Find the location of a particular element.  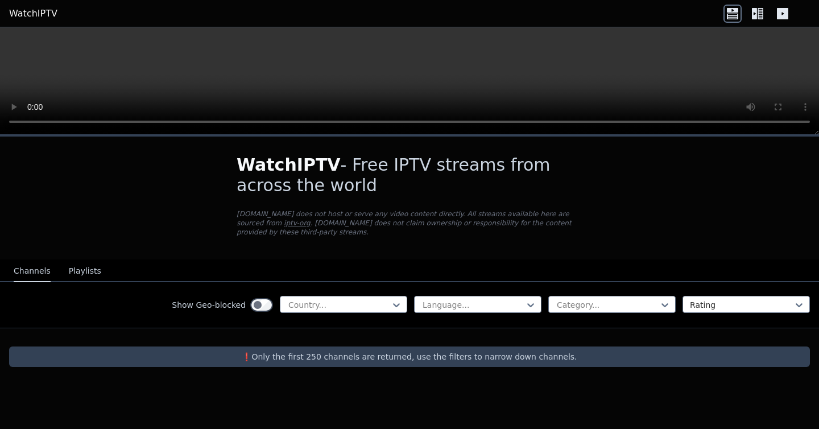

button: Channels is located at coordinates (32, 271).